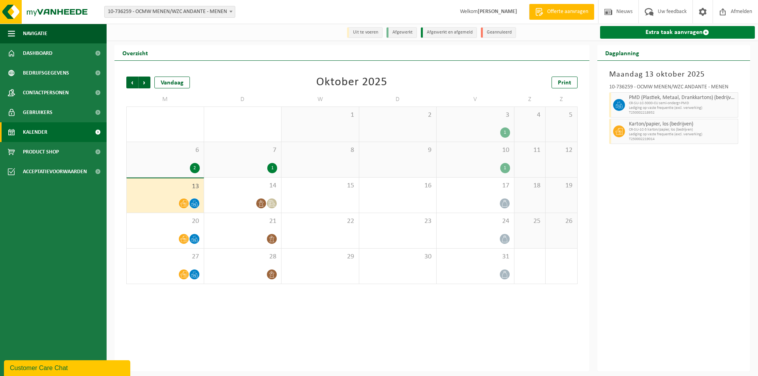 Image resolution: width=758 pixels, height=376 pixels. What do you see at coordinates (41, 152) in the screenshot?
I see `span: Product Shop` at bounding box center [41, 152].